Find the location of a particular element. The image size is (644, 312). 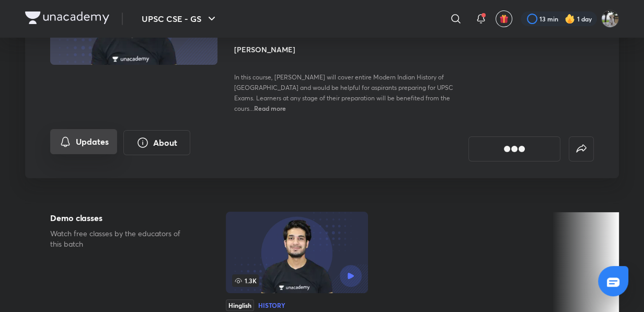

button: false is located at coordinates (582, 149).